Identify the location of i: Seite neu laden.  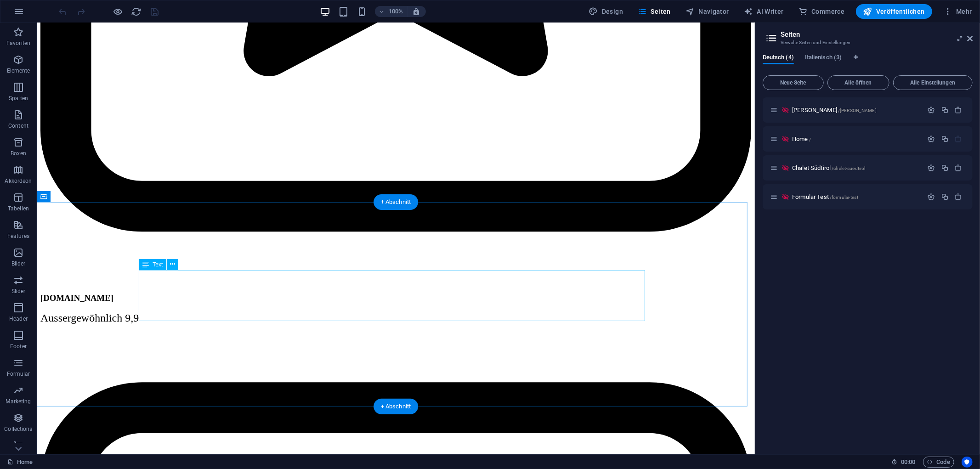
(137, 12).